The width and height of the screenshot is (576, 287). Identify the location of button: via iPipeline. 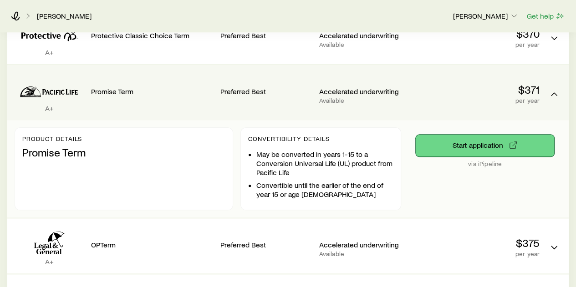
(485, 146).